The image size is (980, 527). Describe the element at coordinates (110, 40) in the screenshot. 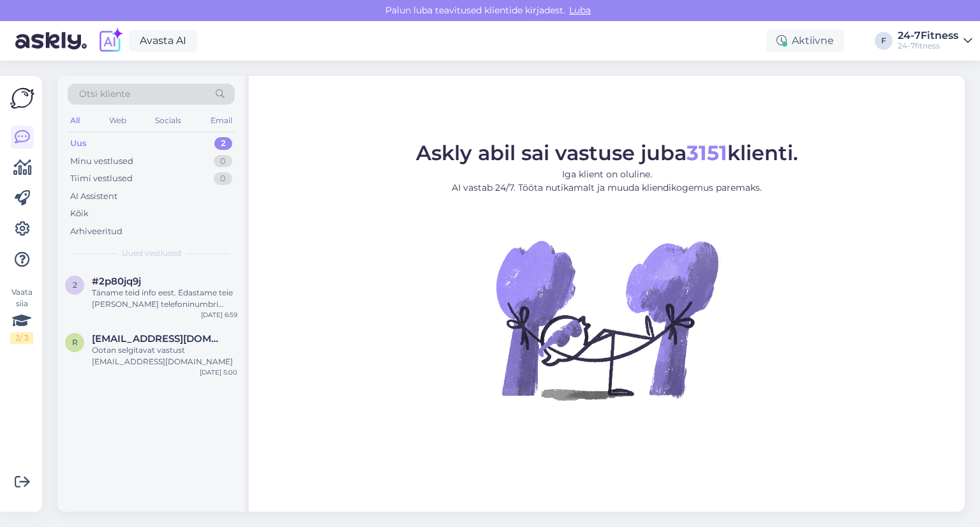

I see `img: explore-ai` at that location.